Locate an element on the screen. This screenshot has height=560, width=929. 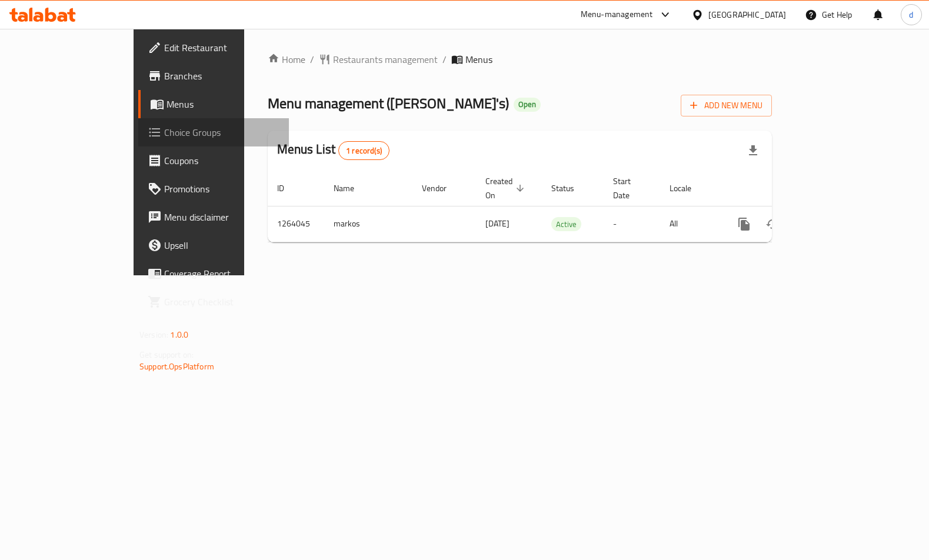
div: Menu-management is located at coordinates (617, 15).